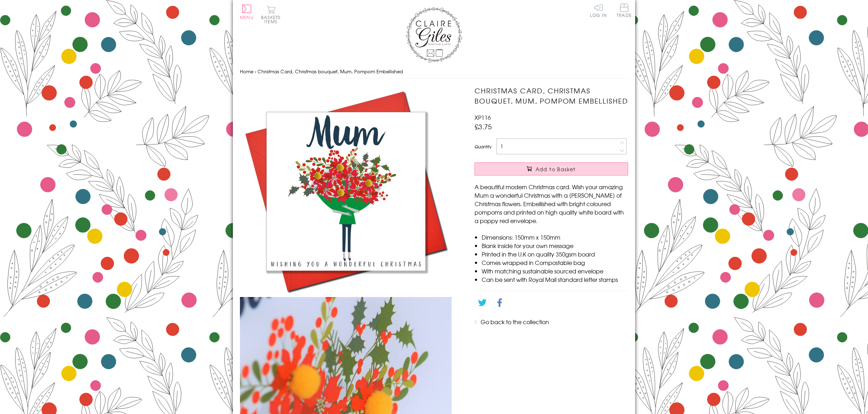  I want to click on span: XP116, so click(482, 118).